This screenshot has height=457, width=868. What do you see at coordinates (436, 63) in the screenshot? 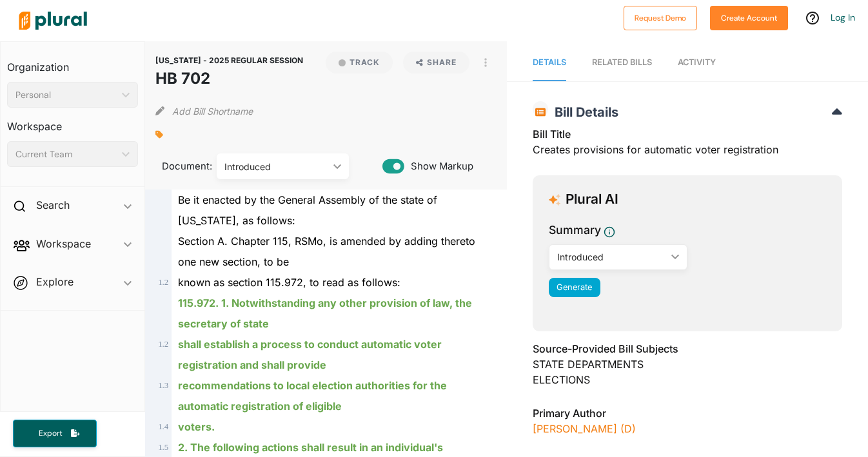
I see `button: Share` at bounding box center [436, 63].